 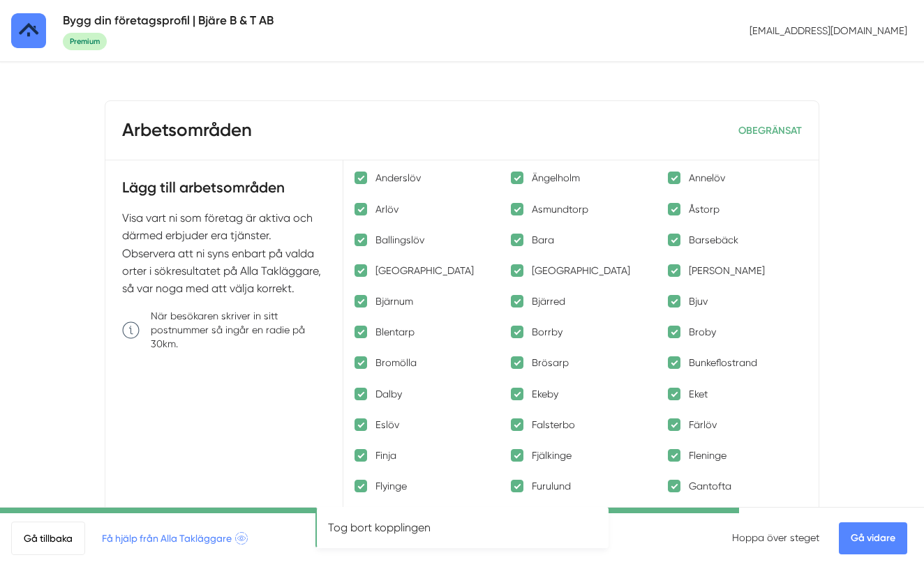 What do you see at coordinates (168, 20) in the screenshot?
I see `h5: Bygg din företagsprofil | Bjäre B & T AB` at bounding box center [168, 20].